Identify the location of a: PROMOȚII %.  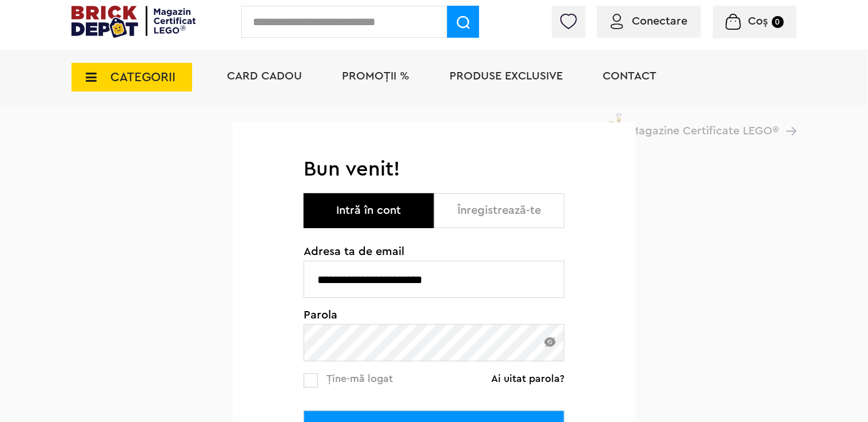
(376, 76).